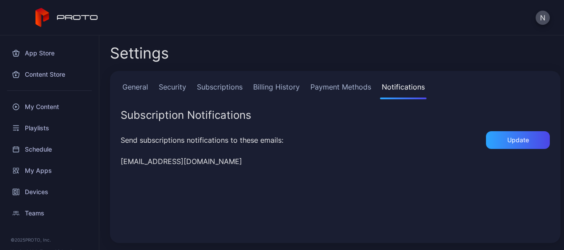 The width and height of the screenshot is (564, 250). What do you see at coordinates (139, 53) in the screenshot?
I see `h2: Settings` at bounding box center [139, 53].